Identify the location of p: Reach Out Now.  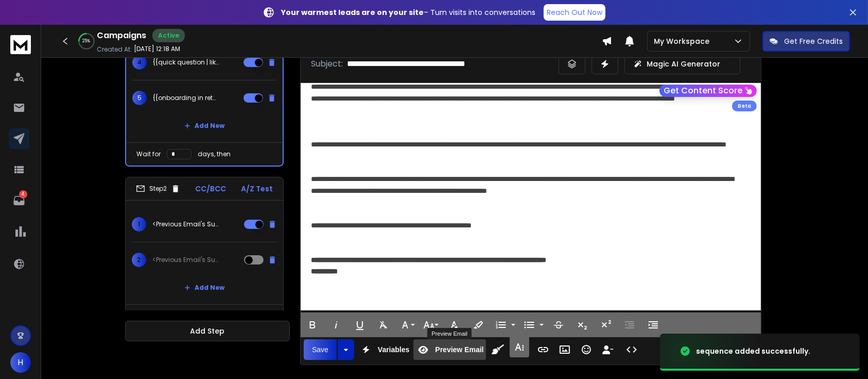
(575, 12).